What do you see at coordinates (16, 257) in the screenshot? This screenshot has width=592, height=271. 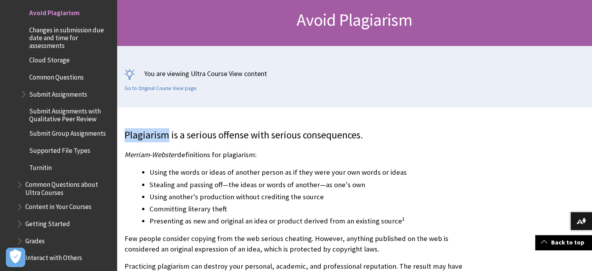 I see `button: Open Preferences` at bounding box center [16, 257].